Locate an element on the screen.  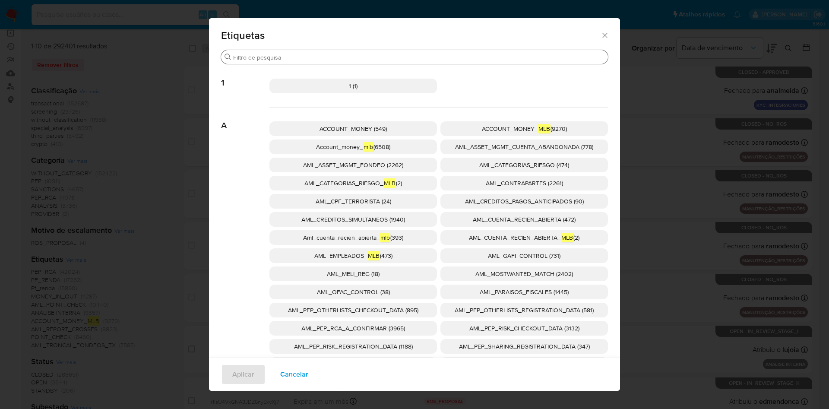
span: AML_OFAC_CONTROL (38) is located at coordinates (353, 292).